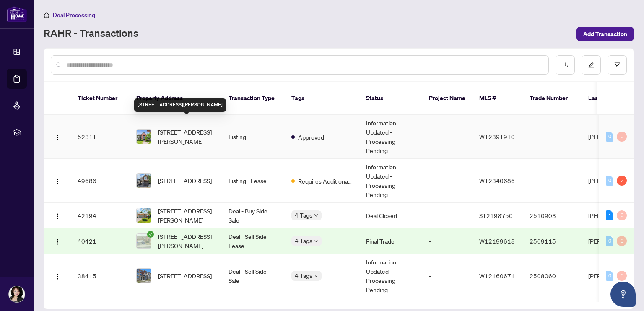 This screenshot has height=311, width=644. What do you see at coordinates (552, 215) in the screenshot?
I see `td: 2510903` at bounding box center [552, 215].